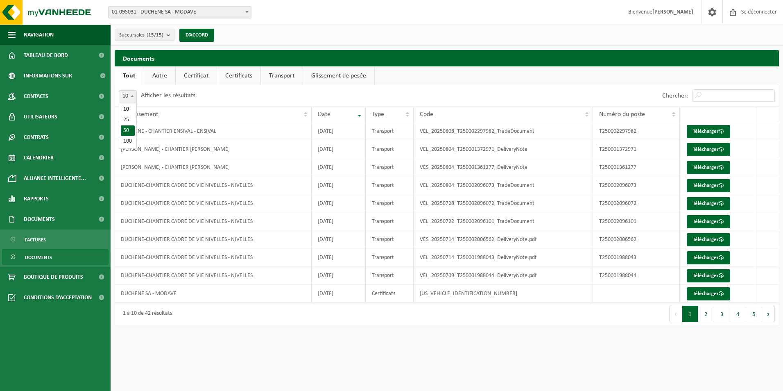 Image resolution: width=783 pixels, height=391 pixels. I want to click on span: Conditions d’acceptation, so click(58, 297).